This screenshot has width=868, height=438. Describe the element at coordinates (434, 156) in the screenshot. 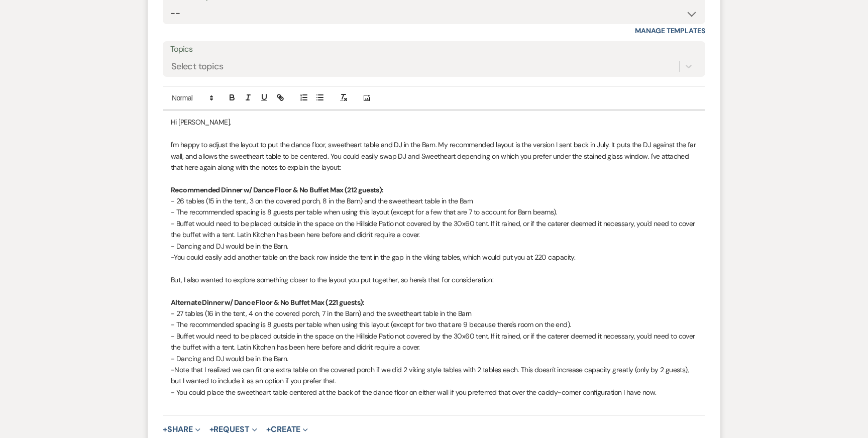

I see `p: I'm happy to adjust the layout to put the dance floor, sweetheart table and DJ in the Barn. My re...` at that location.